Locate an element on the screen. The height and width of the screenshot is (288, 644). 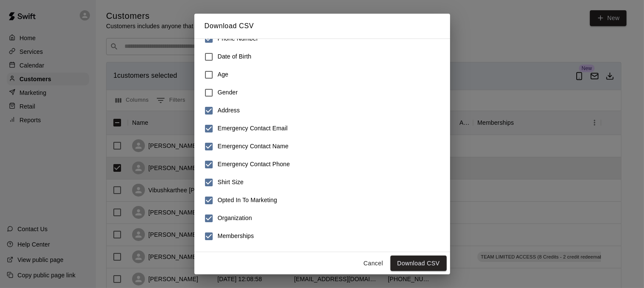
h6: Emergency Contact Email is located at coordinates (253, 128).